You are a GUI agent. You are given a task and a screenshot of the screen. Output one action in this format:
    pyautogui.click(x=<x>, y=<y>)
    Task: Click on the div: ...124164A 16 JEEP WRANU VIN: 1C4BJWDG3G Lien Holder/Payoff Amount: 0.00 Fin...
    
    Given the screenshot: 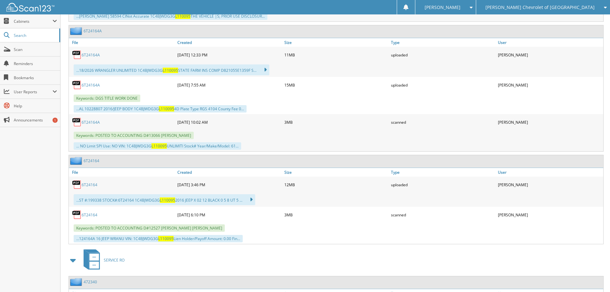 What is the action you would take?
    pyautogui.click(x=158, y=238)
    